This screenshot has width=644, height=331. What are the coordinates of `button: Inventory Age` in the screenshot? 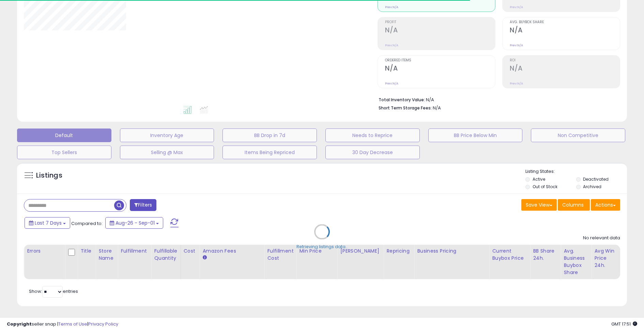 It's located at (167, 135).